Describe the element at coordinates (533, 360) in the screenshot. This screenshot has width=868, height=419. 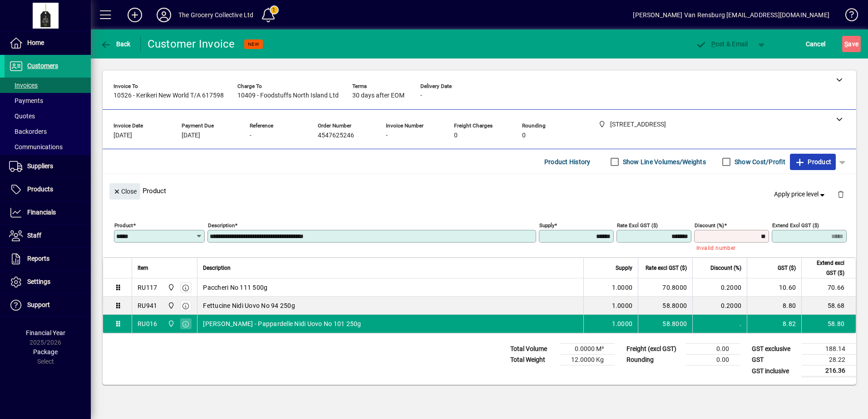
I see `td: Total Weight` at that location.